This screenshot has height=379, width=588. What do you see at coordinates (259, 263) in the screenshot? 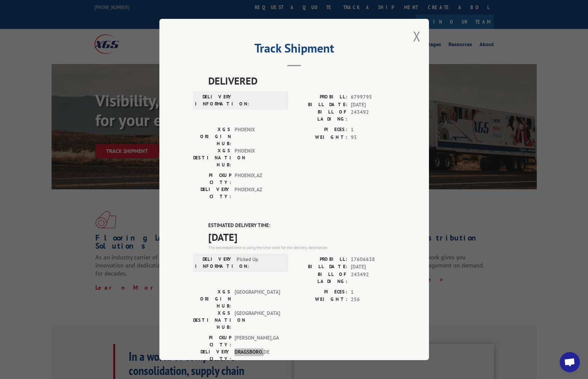
I see `span: Picked Up` at bounding box center [259, 263].